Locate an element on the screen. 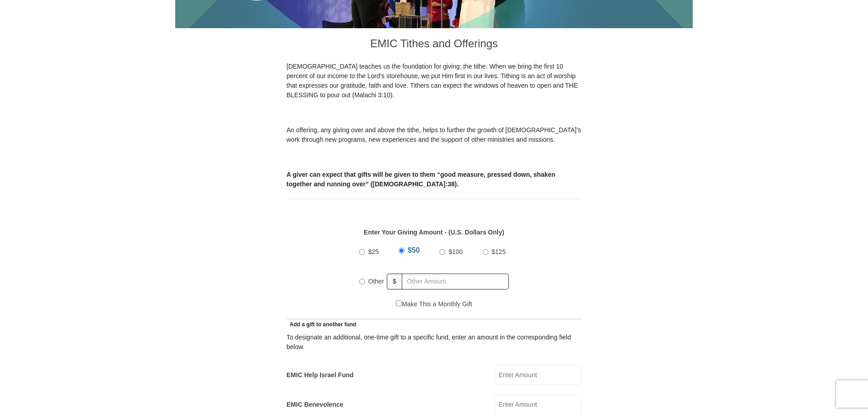 Image resolution: width=868 pixels, height=414 pixels. span: $100 is located at coordinates (455, 252).